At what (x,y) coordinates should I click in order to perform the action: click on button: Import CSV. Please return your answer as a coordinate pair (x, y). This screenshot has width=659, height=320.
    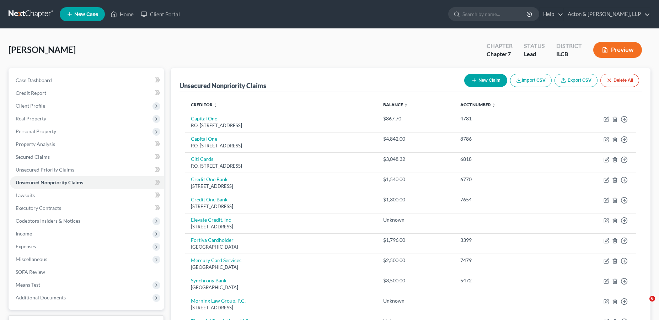
    Looking at the image, I should click on (531, 80).